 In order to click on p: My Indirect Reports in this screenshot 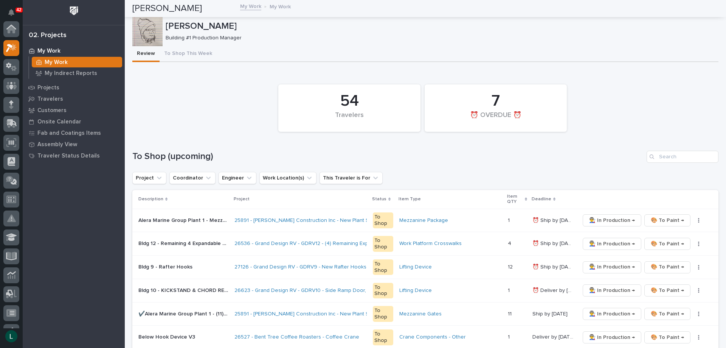, I will do `click(71, 73)`.